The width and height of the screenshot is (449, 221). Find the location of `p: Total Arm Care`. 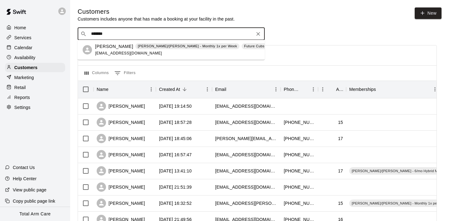

p: Total Arm Care is located at coordinates (35, 214).